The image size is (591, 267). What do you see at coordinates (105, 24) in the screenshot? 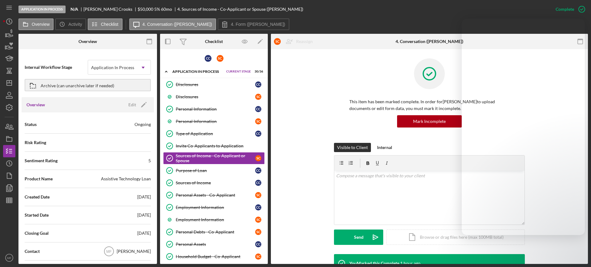
I see `button: Checklist` at bounding box center [105, 24].